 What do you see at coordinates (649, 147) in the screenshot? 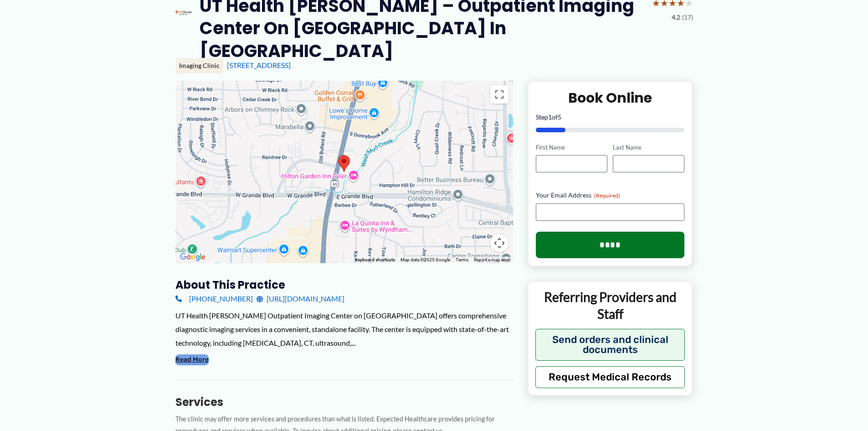
I see `label: Last Name` at bounding box center [649, 147].